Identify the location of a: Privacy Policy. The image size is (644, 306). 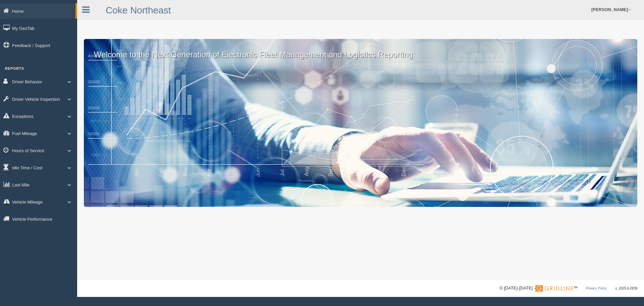
(596, 288).